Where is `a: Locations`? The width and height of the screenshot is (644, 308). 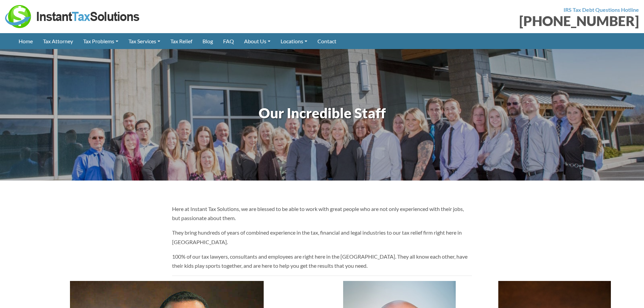 a: Locations is located at coordinates (294, 41).